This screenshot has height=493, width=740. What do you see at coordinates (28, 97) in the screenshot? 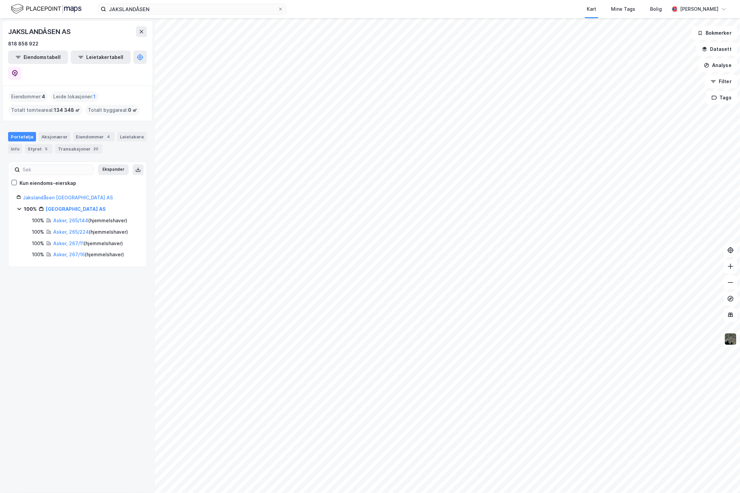
I see `div: Eiendommer :` at bounding box center [28, 97].